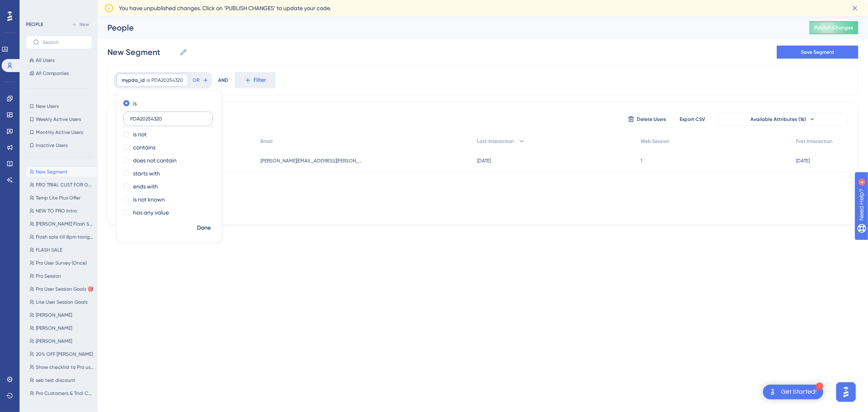 This screenshot has height=412, width=868. What do you see at coordinates (167, 81) in the screenshot?
I see `span: PDA20254320` at bounding box center [167, 81].